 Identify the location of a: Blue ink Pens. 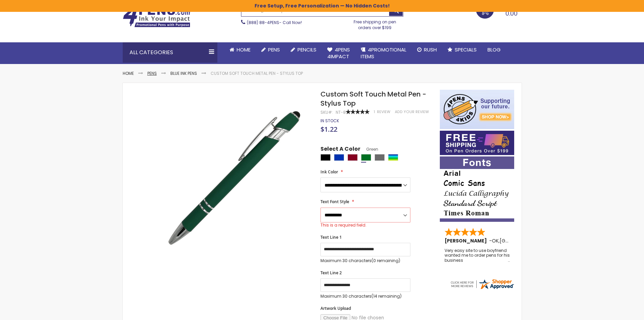
(184, 73).